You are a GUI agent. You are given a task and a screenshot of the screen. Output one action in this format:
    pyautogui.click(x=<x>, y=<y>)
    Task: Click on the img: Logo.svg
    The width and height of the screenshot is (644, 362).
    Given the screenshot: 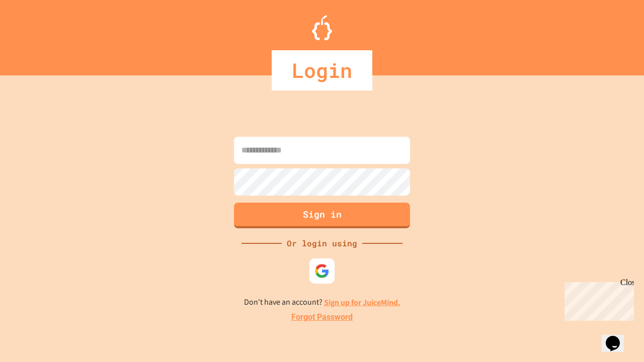 What is the action you would take?
    pyautogui.click(x=322, y=28)
    